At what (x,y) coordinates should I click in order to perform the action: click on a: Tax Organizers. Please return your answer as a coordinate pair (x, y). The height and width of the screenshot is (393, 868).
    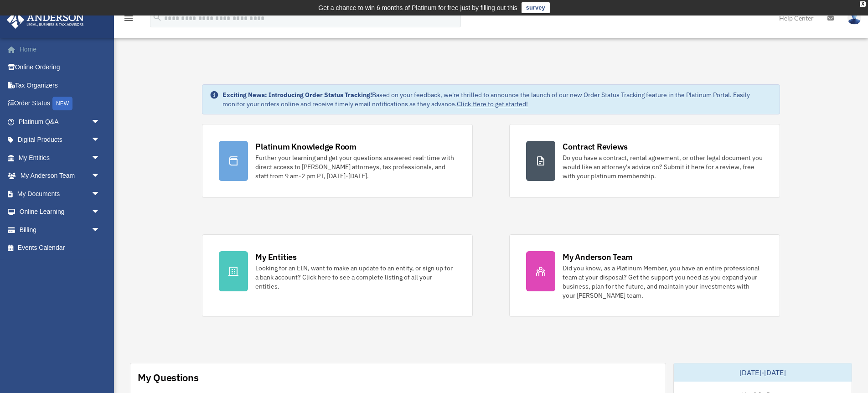
    Looking at the image, I should click on (60, 85).